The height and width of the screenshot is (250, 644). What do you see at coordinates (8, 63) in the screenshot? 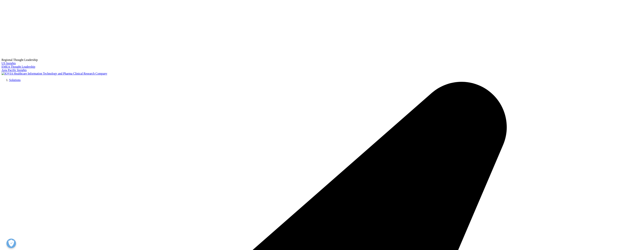
I see `a: US Insights` at bounding box center [8, 63].